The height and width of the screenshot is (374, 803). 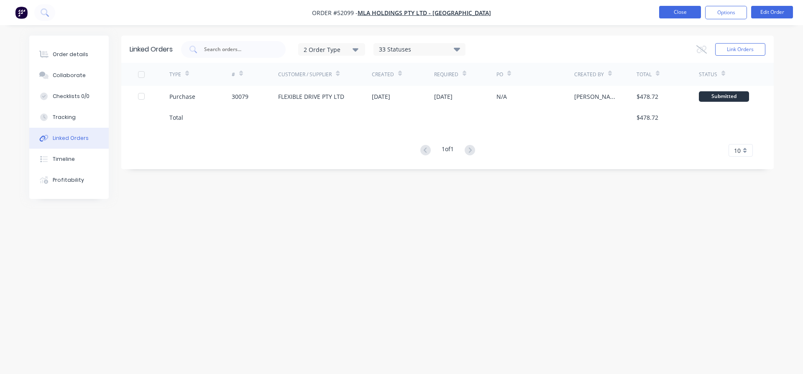 I want to click on button: Tracking, so click(x=69, y=117).